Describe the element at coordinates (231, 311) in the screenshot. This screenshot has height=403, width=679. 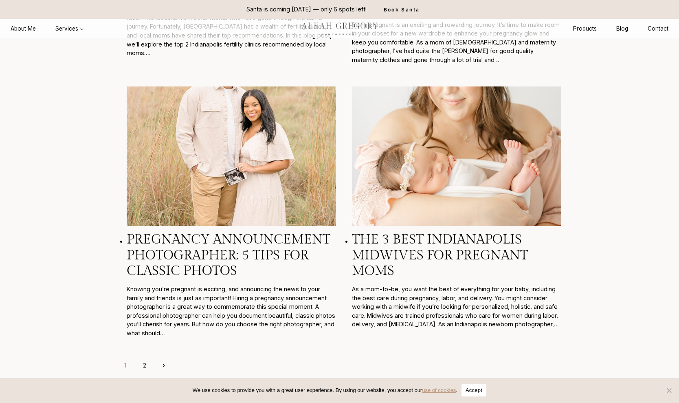
I see `p: Knowing you’re pregnant is exciting, and announcing the news to your family and friends is just a...` at that location.